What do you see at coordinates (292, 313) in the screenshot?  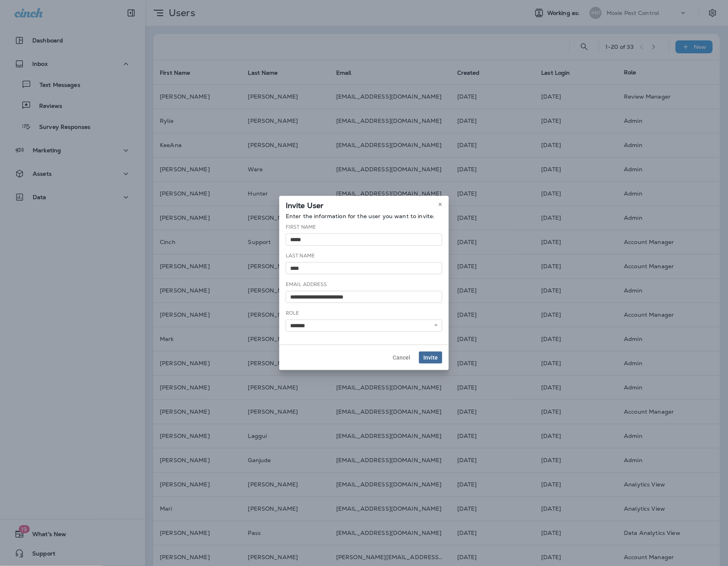 I see `label: Role` at bounding box center [292, 313].